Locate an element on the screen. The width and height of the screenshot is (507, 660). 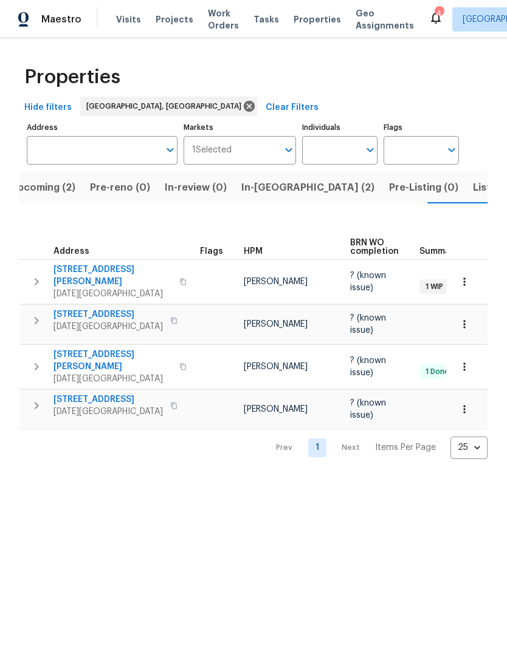
span: Upcoming (2) is located at coordinates (43, 188).